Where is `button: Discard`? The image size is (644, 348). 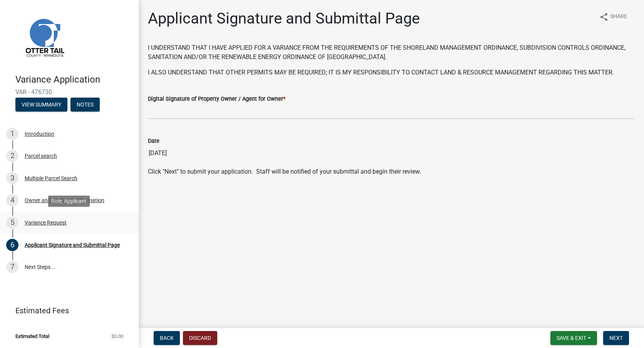 button: Discard is located at coordinates (200, 338).